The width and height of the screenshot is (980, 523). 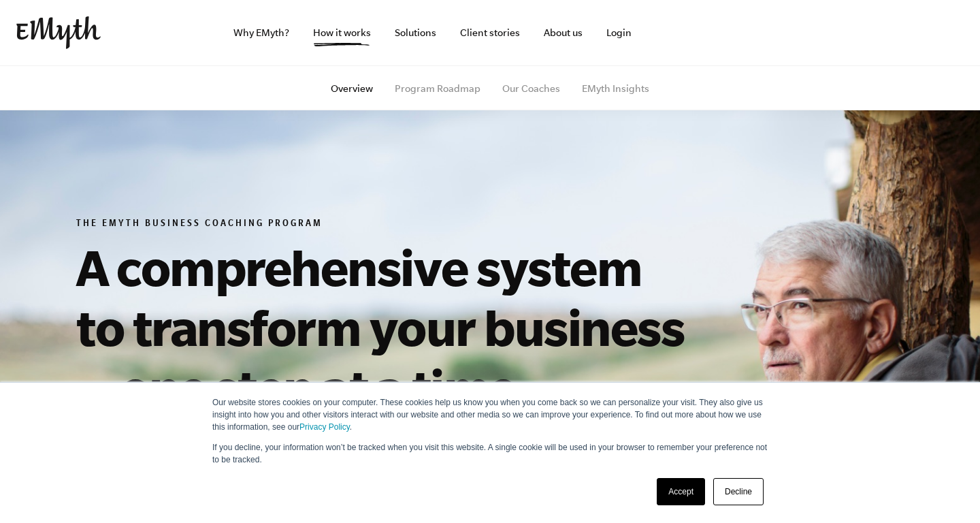 I want to click on a: Overview, so click(x=352, y=89).